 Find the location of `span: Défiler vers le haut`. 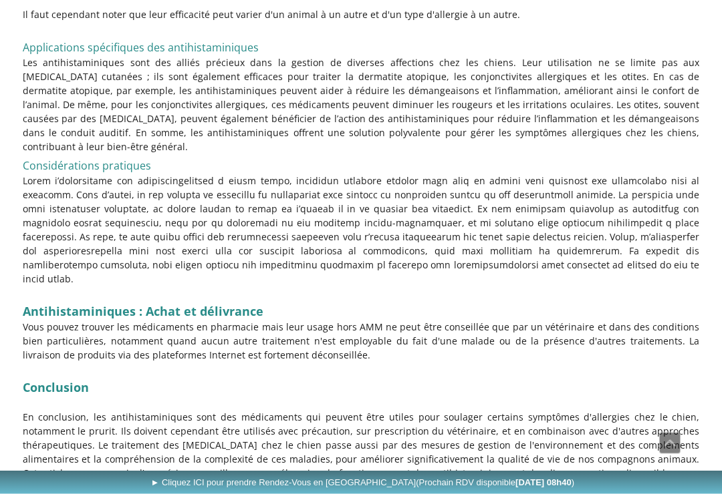

span: Défiler vers le haut is located at coordinates (669, 444).